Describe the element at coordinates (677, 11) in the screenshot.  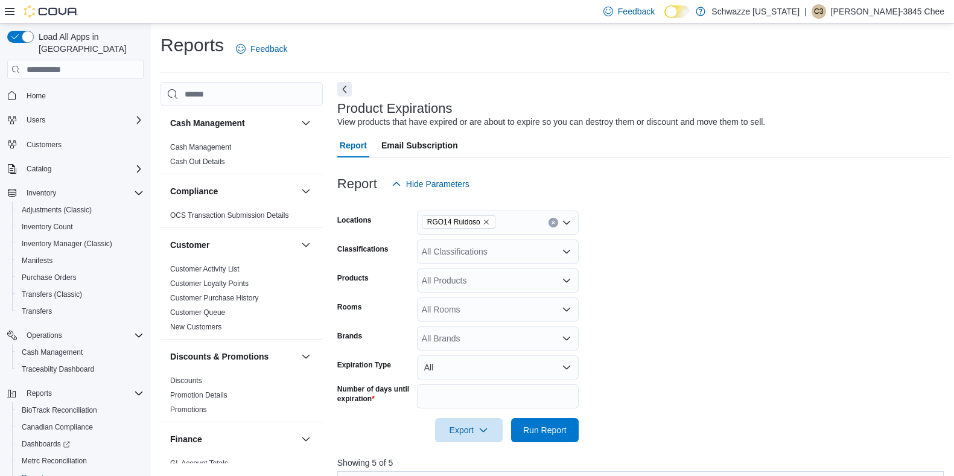
I see `input: Dark Mode` at that location.